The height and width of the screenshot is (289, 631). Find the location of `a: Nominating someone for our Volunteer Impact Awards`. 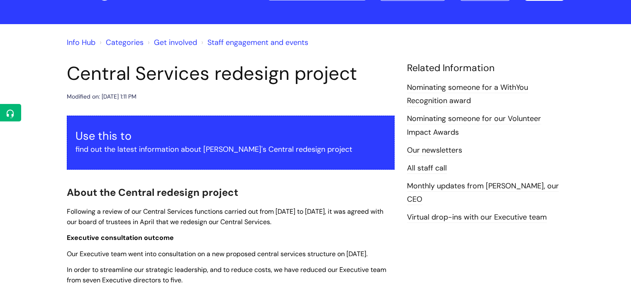

a: Nominating someone for our Volunteer Impact Awards is located at coordinates (474, 125).